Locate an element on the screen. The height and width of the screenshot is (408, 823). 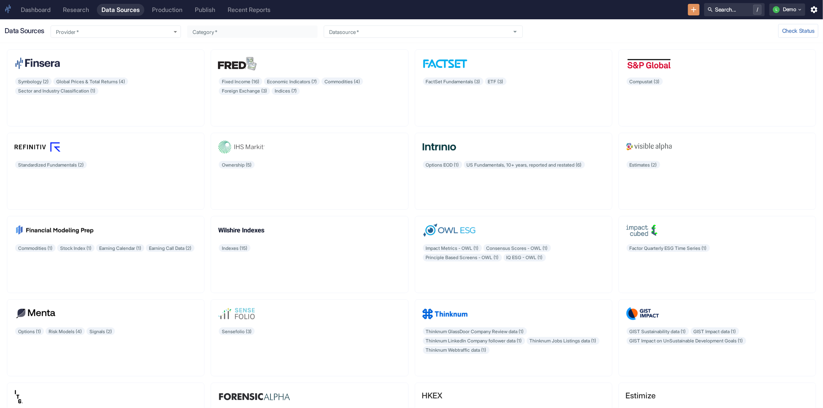
a: Data Sources is located at coordinates (120, 10).